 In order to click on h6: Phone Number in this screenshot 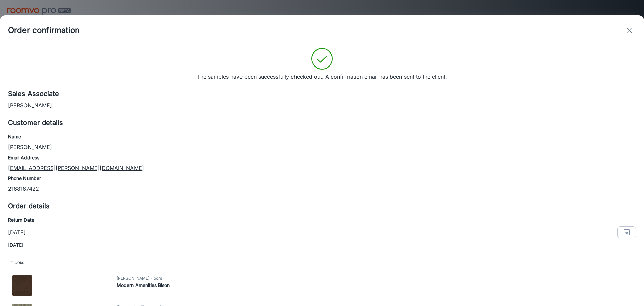, I will do `click(322, 178)`.